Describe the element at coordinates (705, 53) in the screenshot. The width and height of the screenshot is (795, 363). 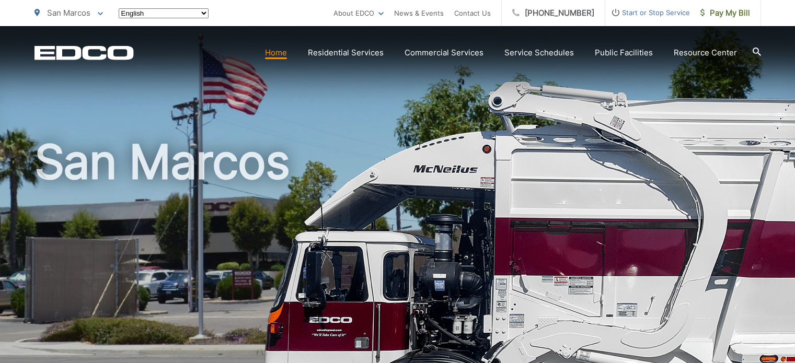
I see `a: Resource Center` at that location.